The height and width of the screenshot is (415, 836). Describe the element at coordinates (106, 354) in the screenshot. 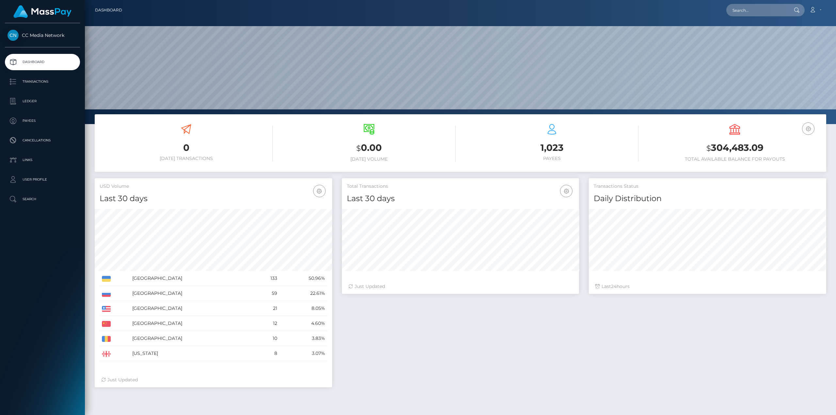

I see `img: GE.png` at that location.